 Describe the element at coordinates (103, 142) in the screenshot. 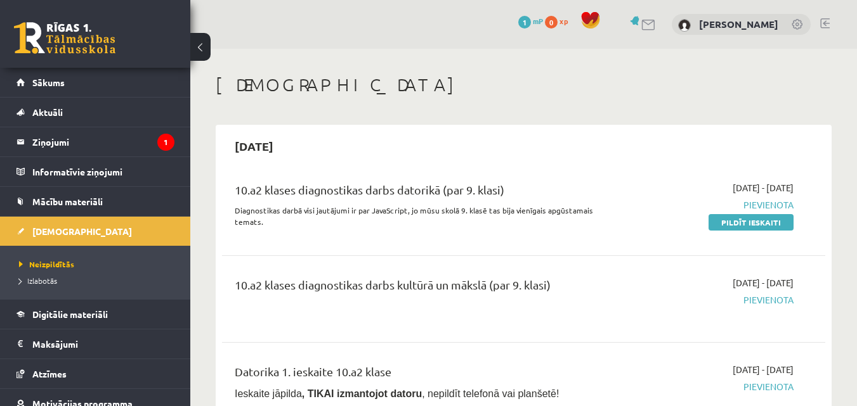

I see `legend: Ziņojumi` at that location.